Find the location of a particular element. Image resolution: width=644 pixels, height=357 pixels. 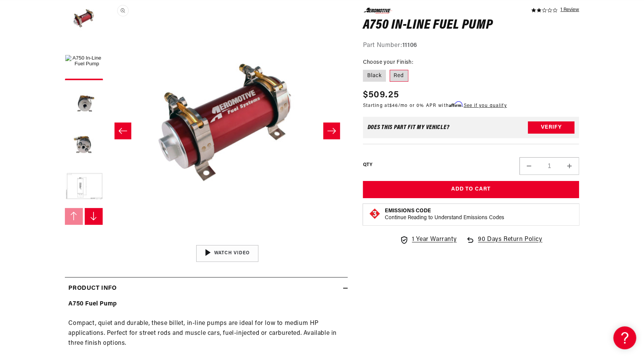

summary: Product Info is located at coordinates (206, 288).